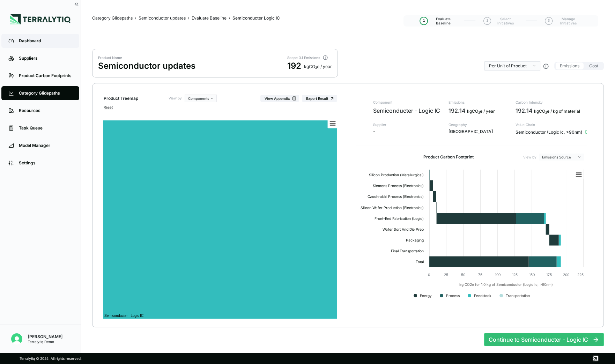  I want to click on button: Open user button, so click(17, 339).